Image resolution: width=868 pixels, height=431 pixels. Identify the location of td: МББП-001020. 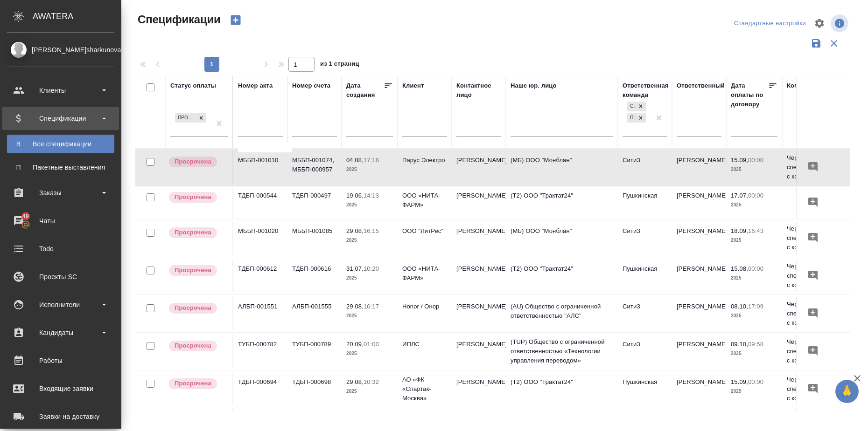
(261, 238).